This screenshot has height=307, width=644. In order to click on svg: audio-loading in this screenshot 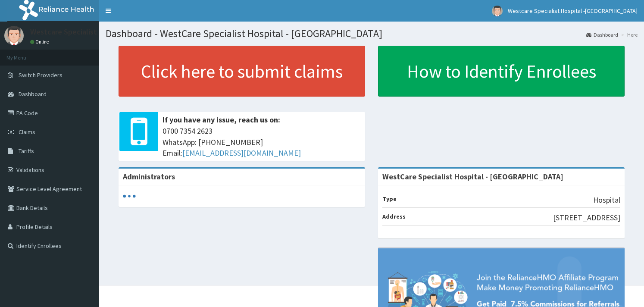, I will do `click(129, 196)`.